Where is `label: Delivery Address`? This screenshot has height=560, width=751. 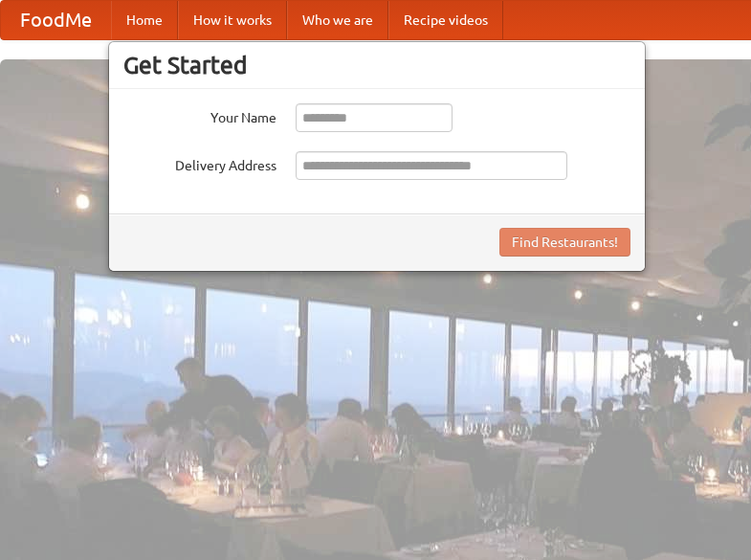 label: Delivery Address is located at coordinates (200, 162).